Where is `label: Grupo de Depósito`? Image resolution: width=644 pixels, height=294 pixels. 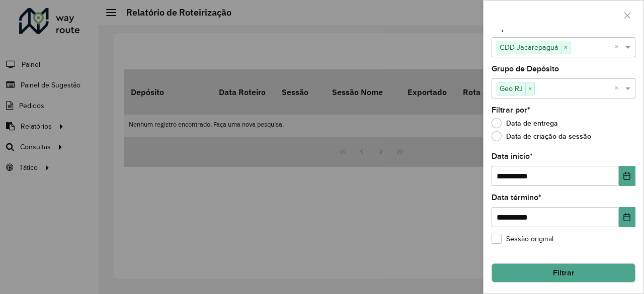
label: Grupo de Depósito is located at coordinates (525, 69).